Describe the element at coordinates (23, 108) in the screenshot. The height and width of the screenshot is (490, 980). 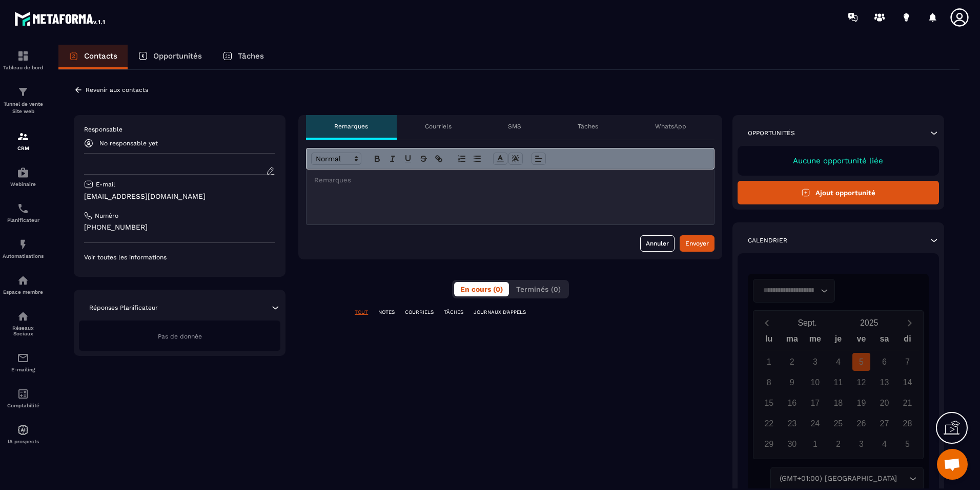
I see `p: Tunnel de vente Site web` at that location.